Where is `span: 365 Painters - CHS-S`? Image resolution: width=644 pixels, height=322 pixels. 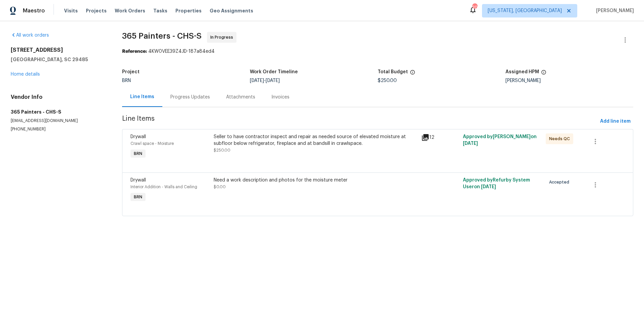 span: 365 Painters - CHS-S is located at coordinates (162, 36).